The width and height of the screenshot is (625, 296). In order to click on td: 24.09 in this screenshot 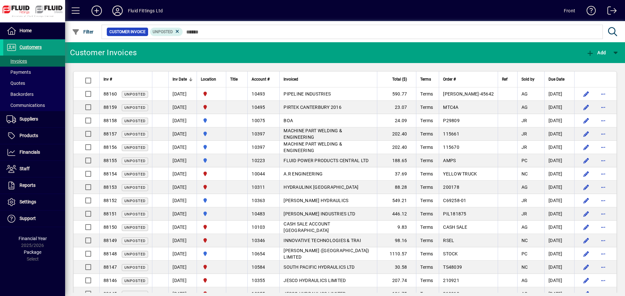, I will do `click(396, 121)`.